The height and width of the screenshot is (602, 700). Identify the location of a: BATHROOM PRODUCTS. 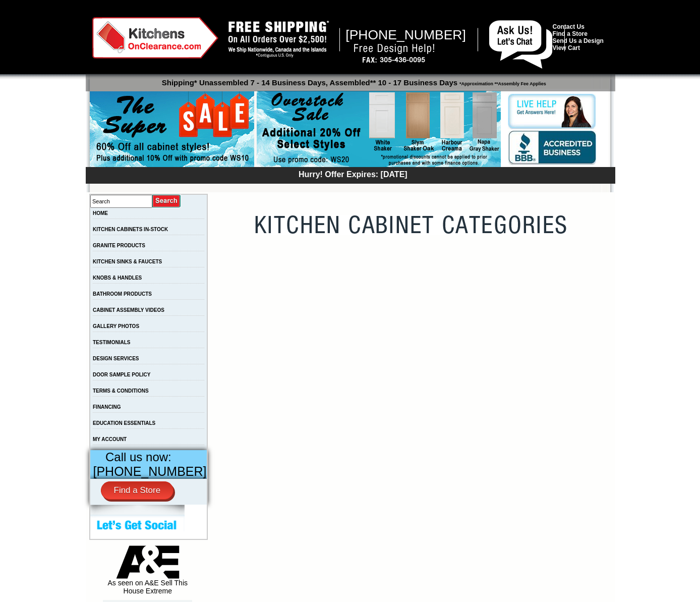
(122, 294).